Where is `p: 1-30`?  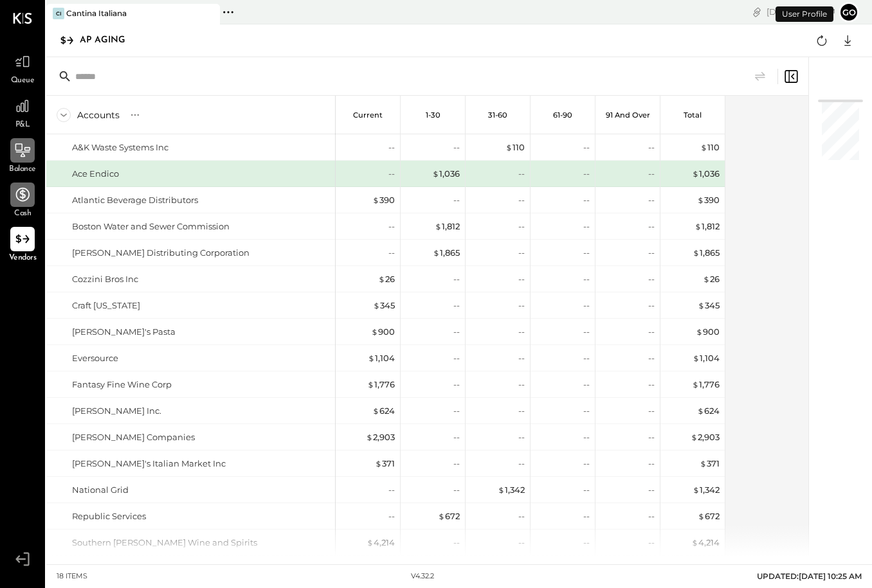
p: 1-30 is located at coordinates (433, 115).